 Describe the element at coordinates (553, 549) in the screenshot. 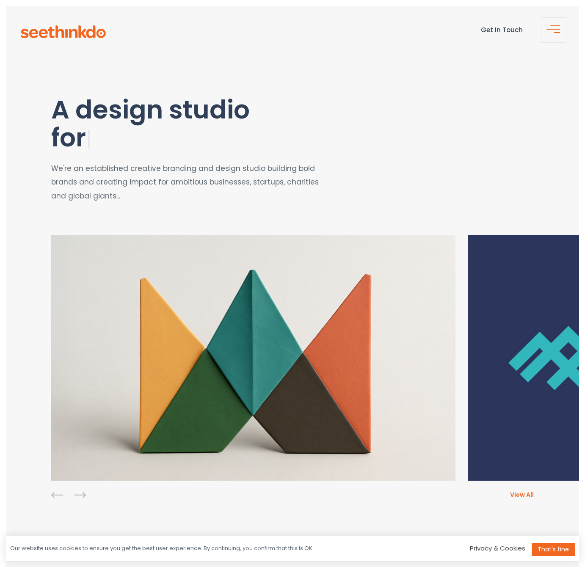

I see `a: That's fine` at that location.